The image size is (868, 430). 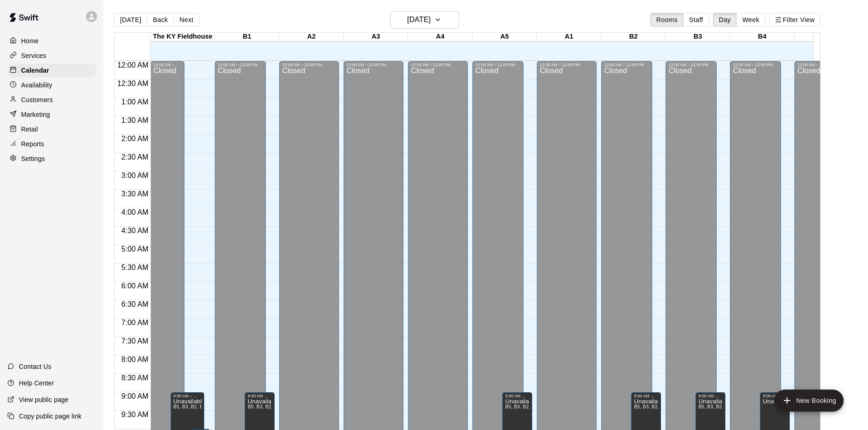 I want to click on div: A4, so click(x=440, y=37).